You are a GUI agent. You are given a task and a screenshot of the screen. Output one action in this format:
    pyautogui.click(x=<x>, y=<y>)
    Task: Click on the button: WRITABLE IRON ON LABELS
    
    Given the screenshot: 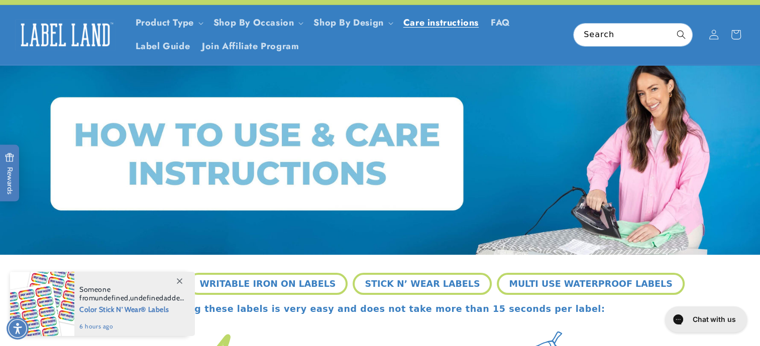 What is the action you would take?
    pyautogui.click(x=267, y=284)
    